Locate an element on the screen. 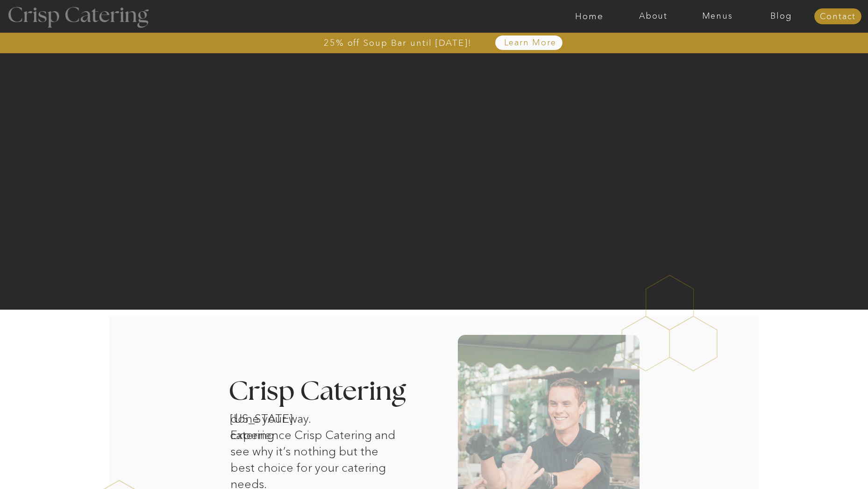 Image resolution: width=868 pixels, height=489 pixels. nav: About is located at coordinates (653, 16).